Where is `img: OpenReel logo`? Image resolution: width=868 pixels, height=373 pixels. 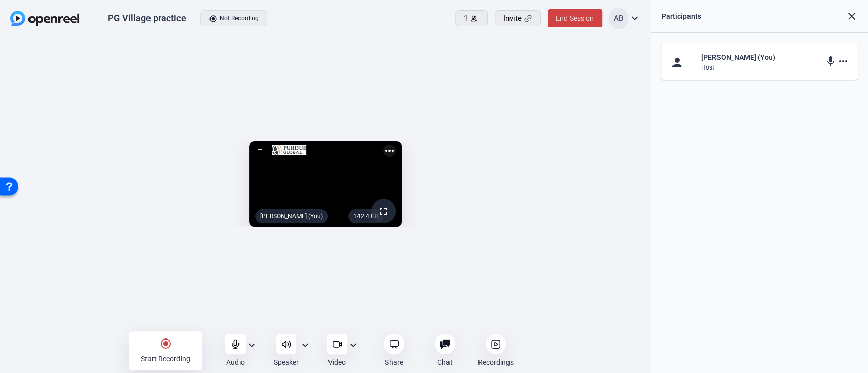 img: OpenReel logo is located at coordinates (45, 18).